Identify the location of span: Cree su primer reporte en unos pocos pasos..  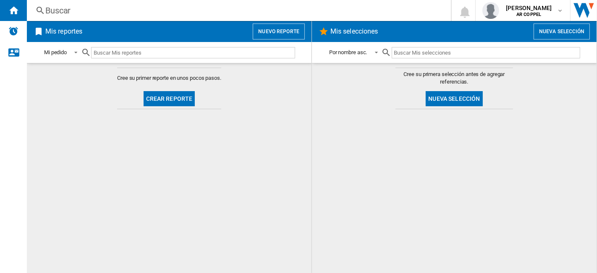
(169, 78).